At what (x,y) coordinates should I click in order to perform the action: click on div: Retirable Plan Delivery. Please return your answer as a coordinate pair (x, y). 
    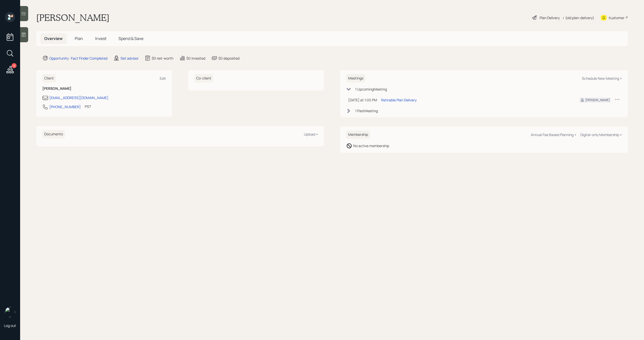
    Looking at the image, I should click on (399, 100).